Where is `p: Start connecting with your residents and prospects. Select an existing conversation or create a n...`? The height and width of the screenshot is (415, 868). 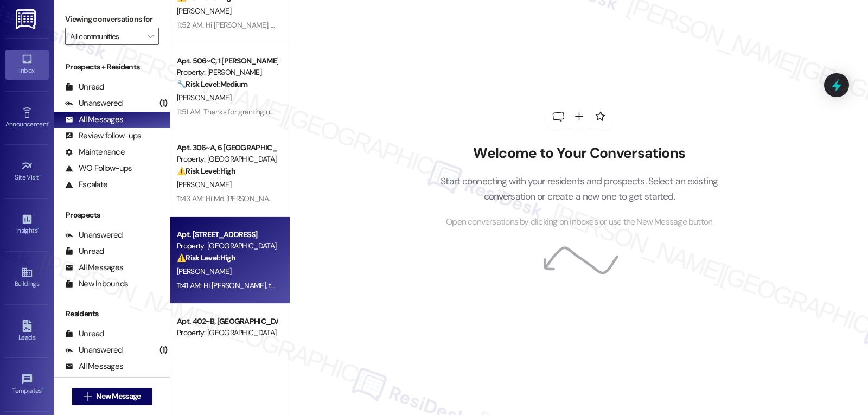
p: Start connecting with your residents and prospects. Select an existing conversation or create a n... is located at coordinates (579, 189).